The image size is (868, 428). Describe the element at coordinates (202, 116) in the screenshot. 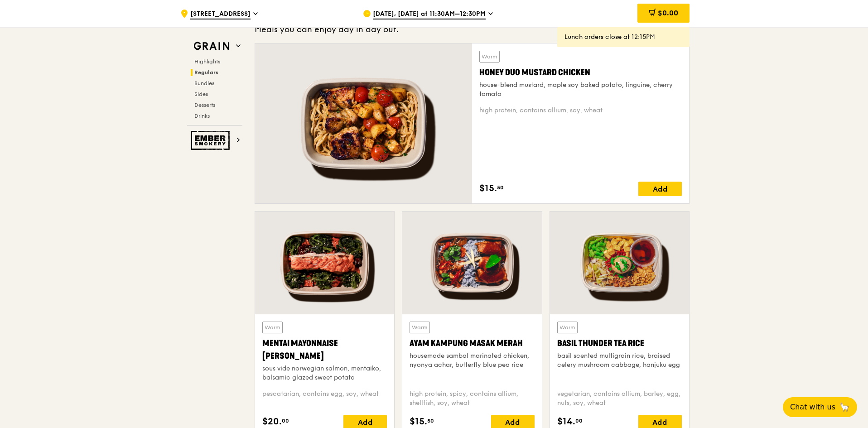

I see `span: Drinks` at that location.